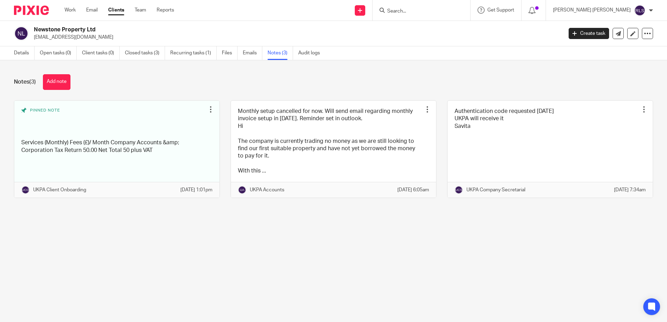 The height and width of the screenshot is (322, 667). Describe the element at coordinates (116, 10) in the screenshot. I see `a: Clients` at that location.